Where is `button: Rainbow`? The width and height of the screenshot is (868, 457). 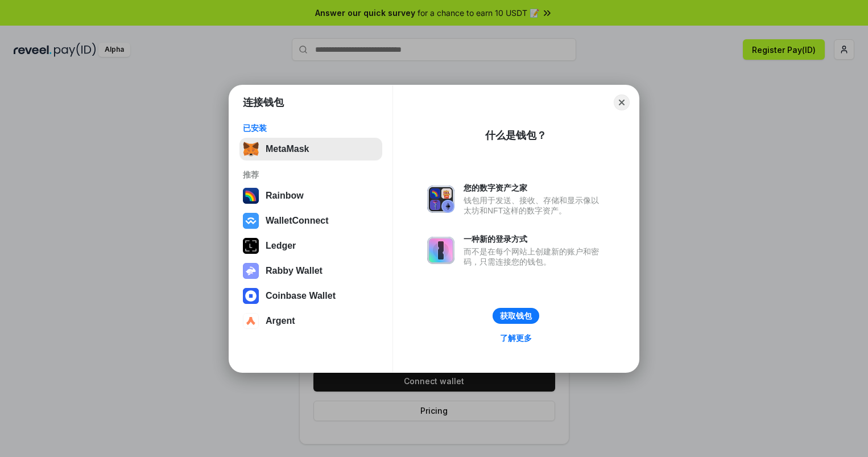 button: Rainbow is located at coordinates (311, 196).